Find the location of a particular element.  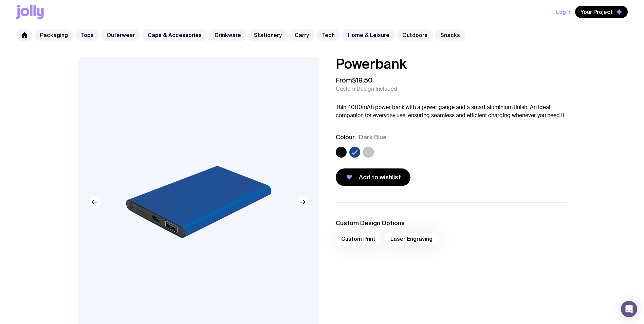

h3: Colour is located at coordinates (345, 137).